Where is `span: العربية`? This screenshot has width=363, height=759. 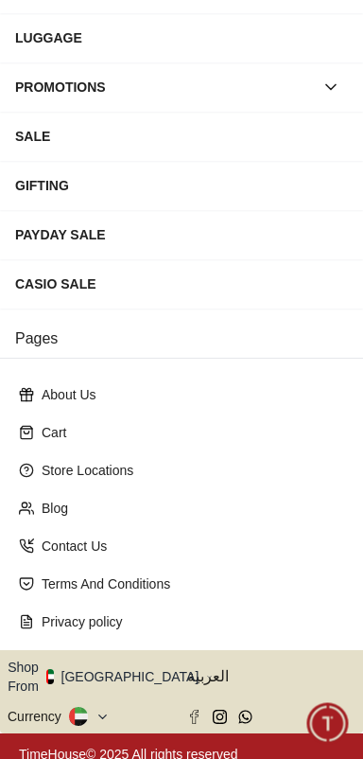 span: العربية is located at coordinates (272, 677).